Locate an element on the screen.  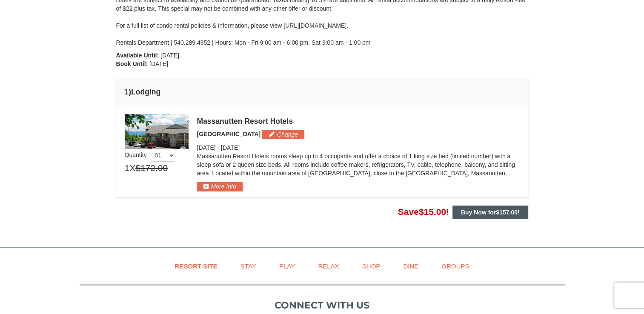
span: $157.00 is located at coordinates (506, 212).